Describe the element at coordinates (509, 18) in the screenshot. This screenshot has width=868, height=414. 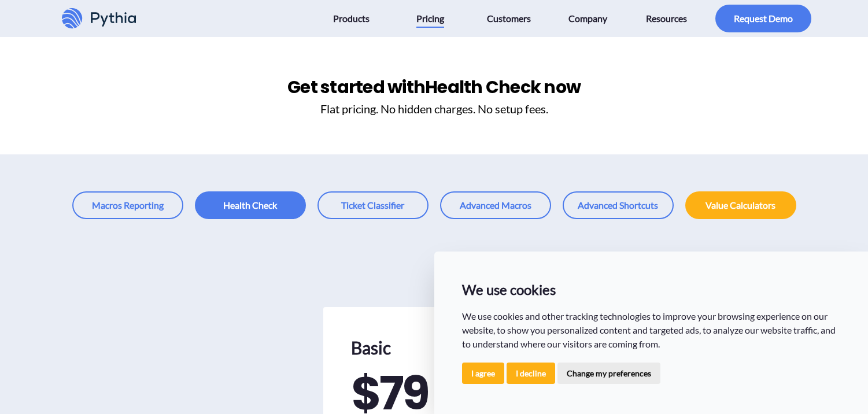
I see `span: Customers` at that location.